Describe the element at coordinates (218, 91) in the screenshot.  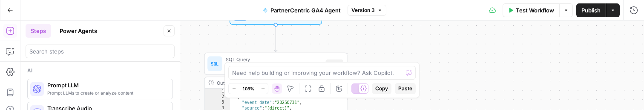
I see `div: 1` at that location.